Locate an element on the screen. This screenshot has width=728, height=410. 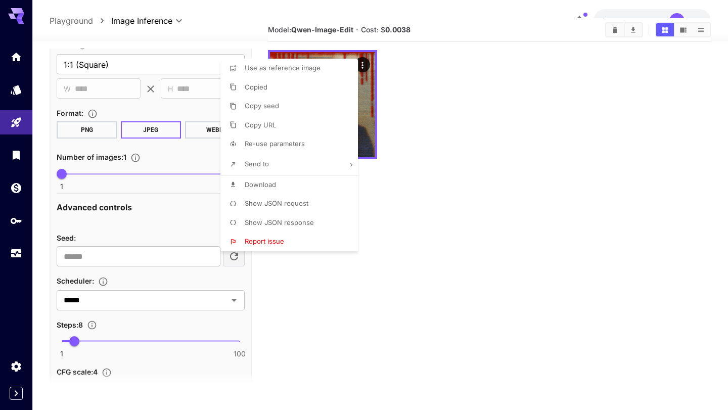
span: Show JSON response is located at coordinates (279, 222).